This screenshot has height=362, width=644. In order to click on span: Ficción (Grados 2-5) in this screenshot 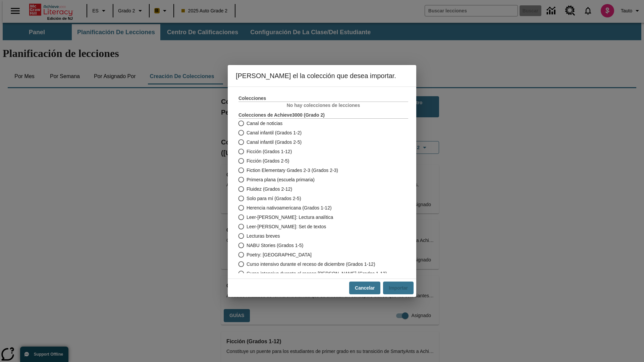, I will do `click(268, 161)`.